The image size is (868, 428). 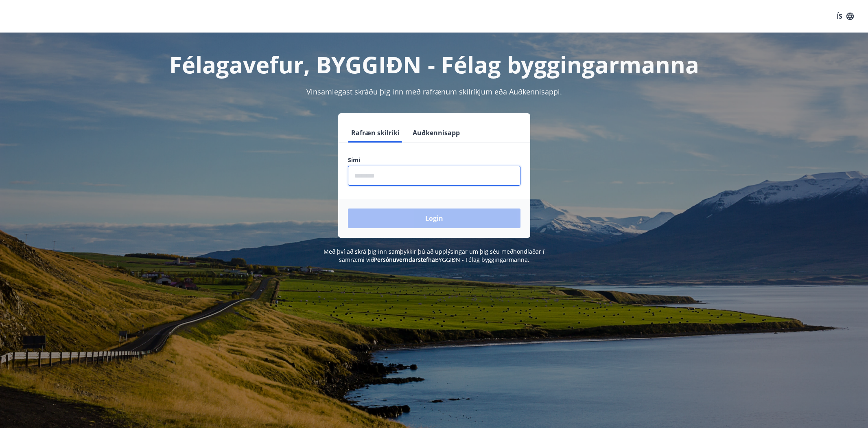 What do you see at coordinates (434, 64) in the screenshot?
I see `h1: Félagavefur, BYGGIÐN - Félag byggingarmanna` at bounding box center [434, 64].